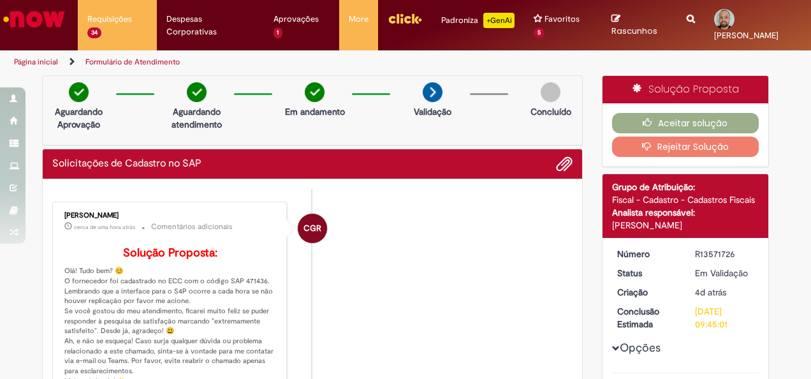 The width and height of the screenshot is (811, 379). What do you see at coordinates (539, 33) in the screenshot?
I see `span: 5` at bounding box center [539, 33].